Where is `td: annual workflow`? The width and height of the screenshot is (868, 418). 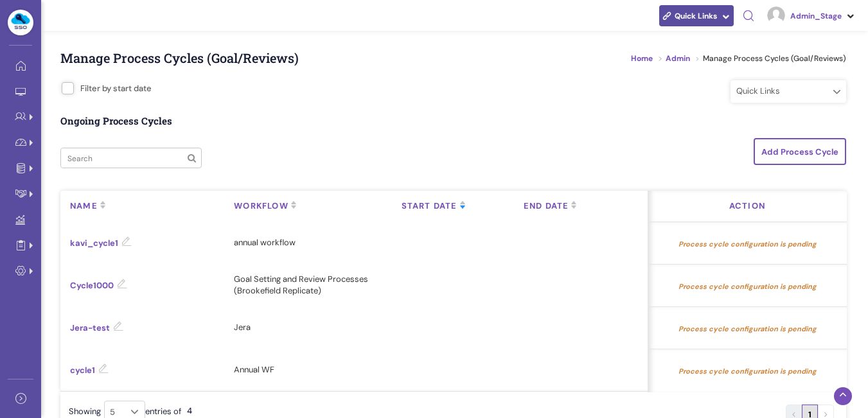
td: annual workflow is located at coordinates (308, 243).